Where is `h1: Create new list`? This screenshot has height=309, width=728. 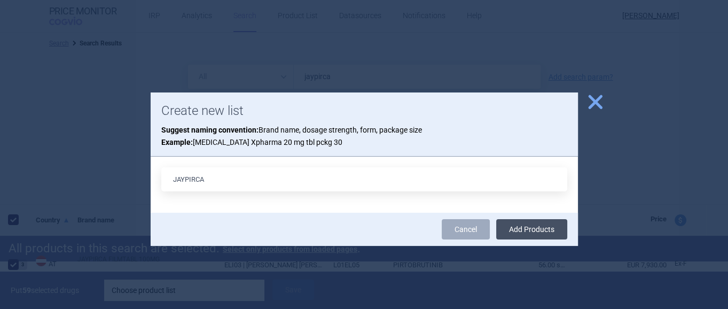 h1: Create new list is located at coordinates (364, 111).